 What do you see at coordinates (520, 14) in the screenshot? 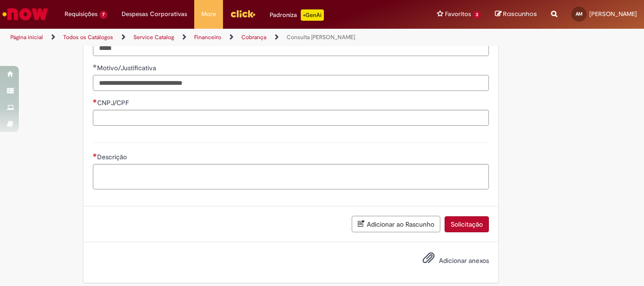
I see `span: Rascunhos` at bounding box center [520, 14].